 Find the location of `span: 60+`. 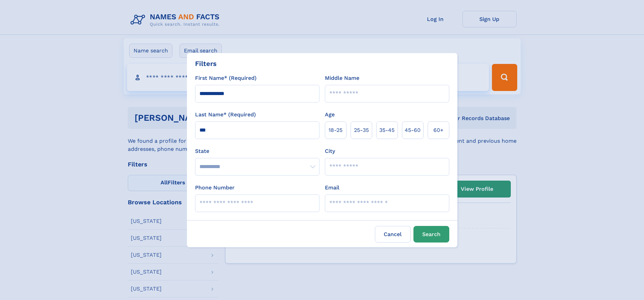

span: 60+ is located at coordinates (438, 130).